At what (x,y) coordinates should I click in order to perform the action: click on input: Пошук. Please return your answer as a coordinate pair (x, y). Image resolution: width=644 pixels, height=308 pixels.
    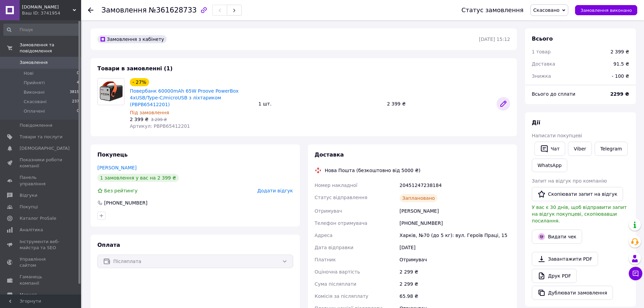
    Looking at the image, I should click on (42, 30).